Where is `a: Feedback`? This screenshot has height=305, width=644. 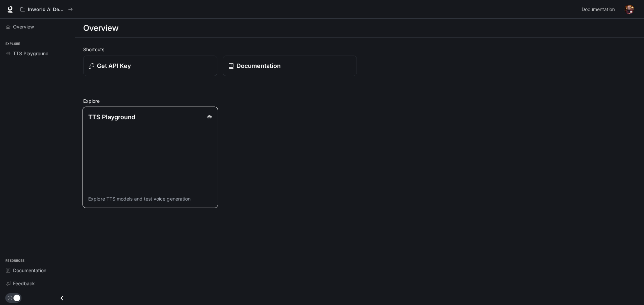
a: Feedback is located at coordinates (37, 284).